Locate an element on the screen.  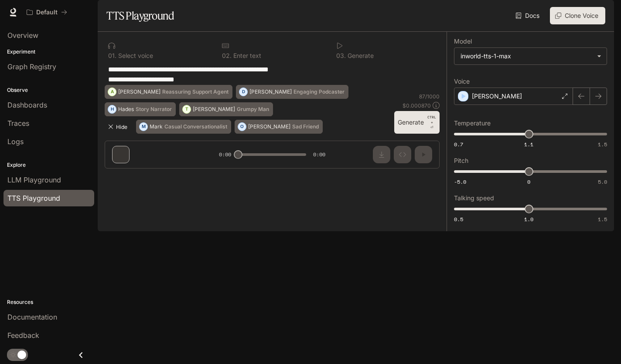
p: Temperature is located at coordinates (472, 123).